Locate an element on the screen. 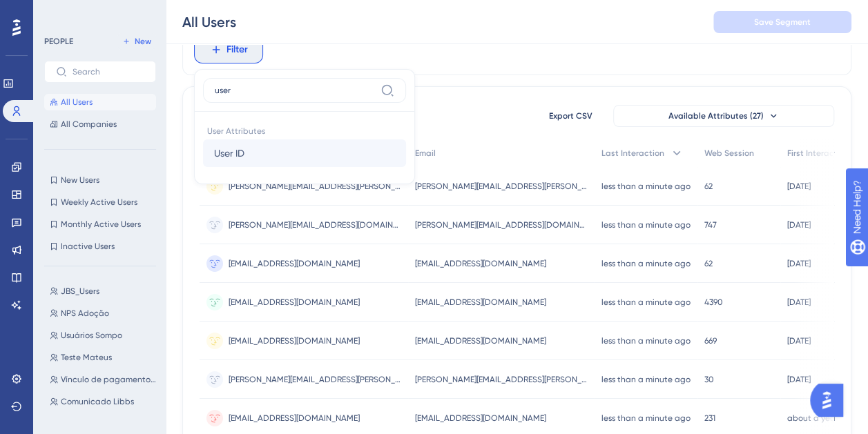  span: First Interaction is located at coordinates (818, 153).